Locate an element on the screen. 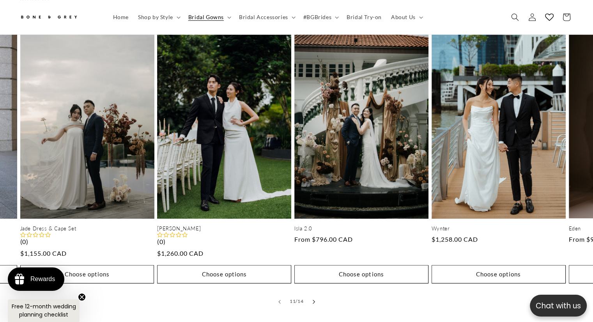  summary: About Us is located at coordinates (406, 17).